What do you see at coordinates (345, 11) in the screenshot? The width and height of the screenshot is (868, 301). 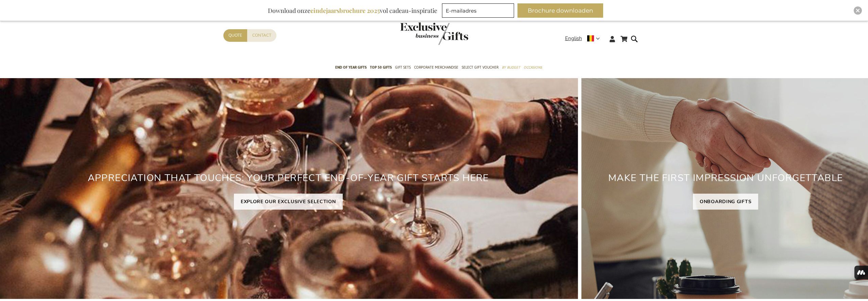 I see `b: eindejaarsbrochure 2025` at bounding box center [345, 11].